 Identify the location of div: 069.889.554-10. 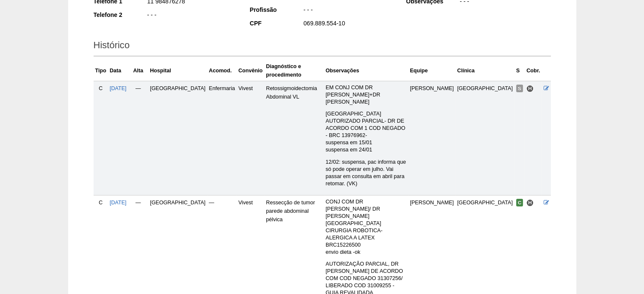
(348, 24).